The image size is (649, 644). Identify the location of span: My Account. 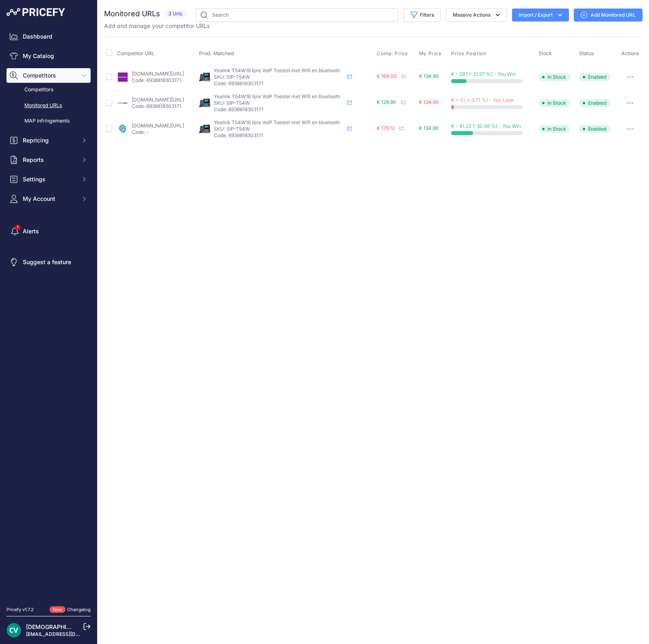
(49, 199).